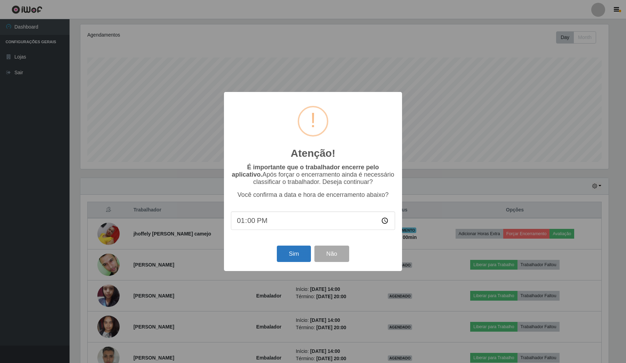  I want to click on p: Você confirma a data e hora de encerramento abaixo?, so click(313, 195).